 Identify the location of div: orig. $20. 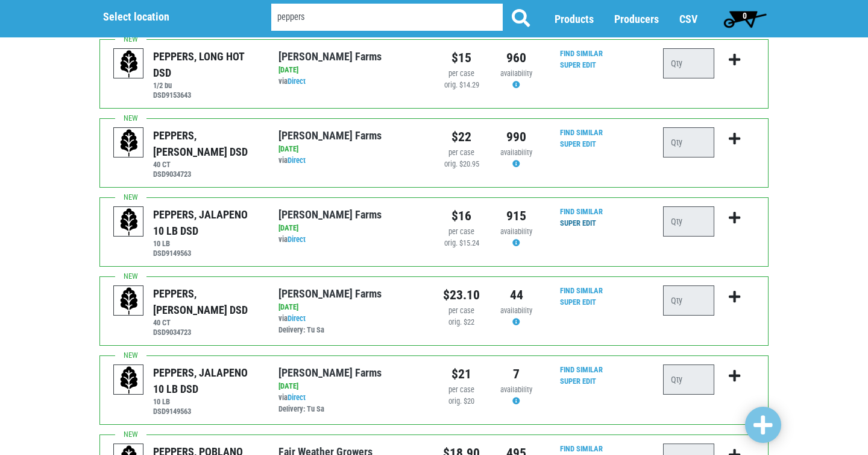
(461, 401).